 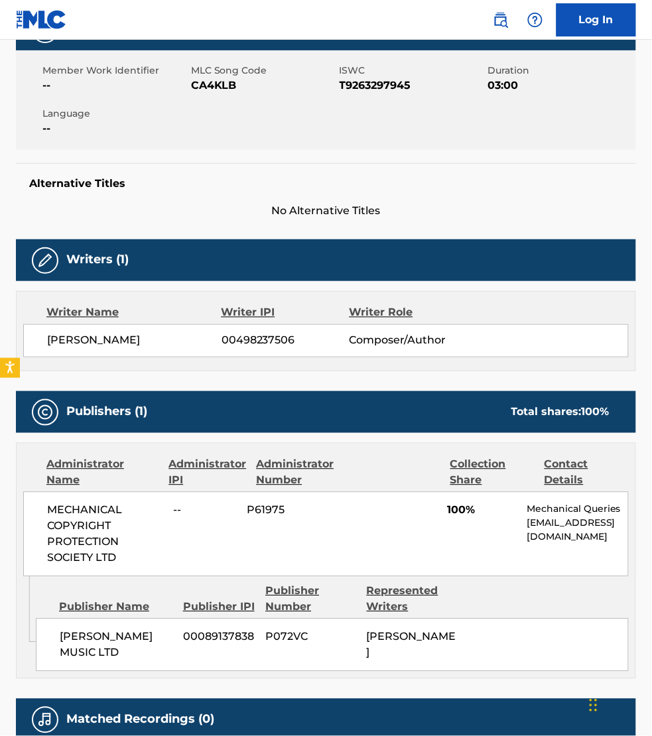 I want to click on span: Composer/Author, so click(x=407, y=341).